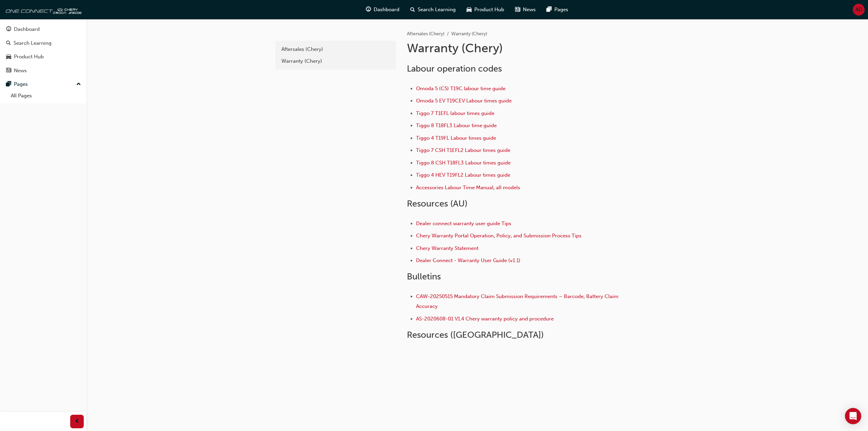  I want to click on span: Omoda 5 (C5) T19C labour time guide, so click(461, 88).